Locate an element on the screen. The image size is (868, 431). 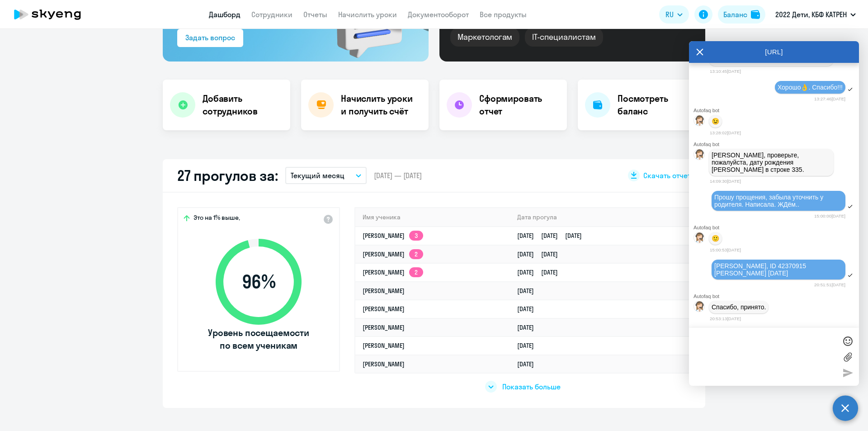
p: 2022 Дети, КБФ КАТРЕН is located at coordinates (811, 15).